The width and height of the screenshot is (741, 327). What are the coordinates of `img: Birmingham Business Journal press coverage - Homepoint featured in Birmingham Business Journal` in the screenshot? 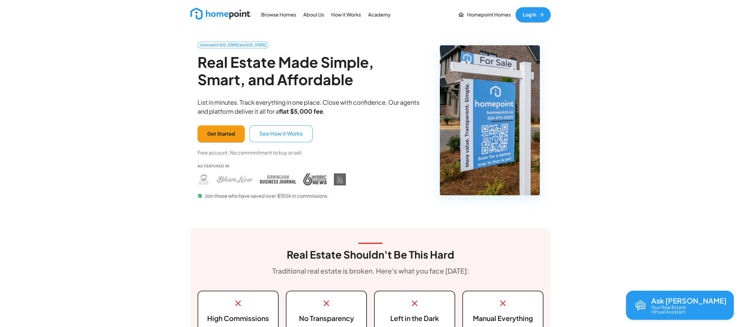 It's located at (278, 180).